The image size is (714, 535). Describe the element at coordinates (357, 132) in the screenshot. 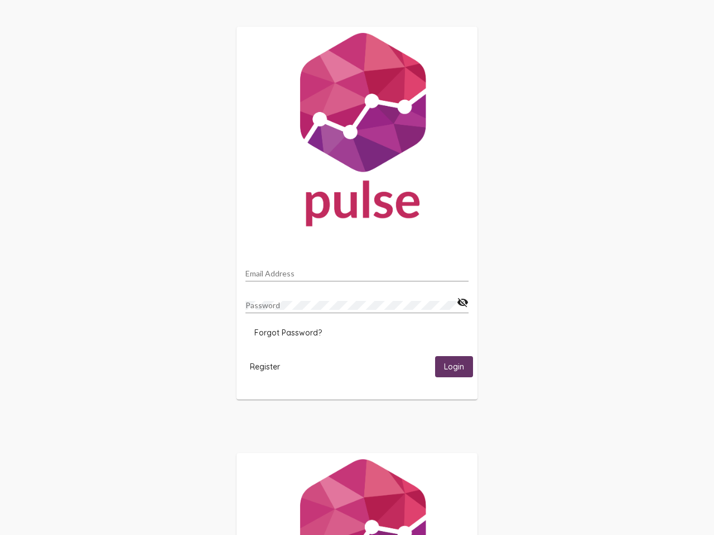

I see `img: Pulse For Good Logo` at that location.